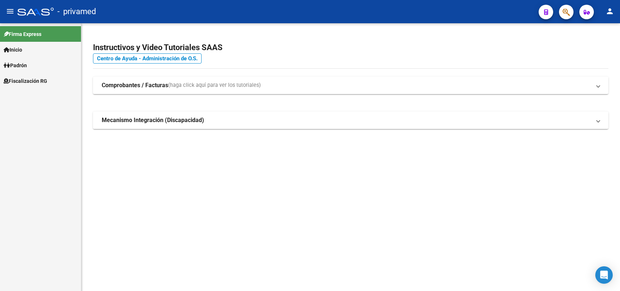  Describe the element at coordinates (15, 65) in the screenshot. I see `span: Padrón` at that location.